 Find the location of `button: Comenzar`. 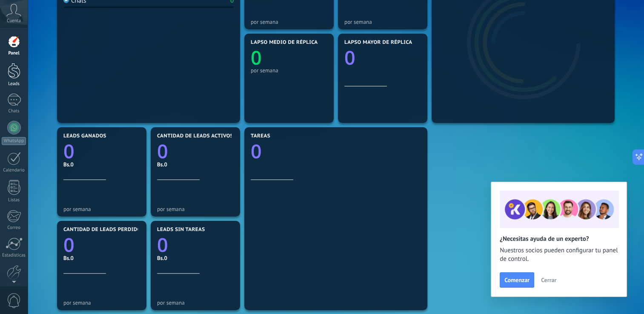

button: Comenzar is located at coordinates (516, 280).